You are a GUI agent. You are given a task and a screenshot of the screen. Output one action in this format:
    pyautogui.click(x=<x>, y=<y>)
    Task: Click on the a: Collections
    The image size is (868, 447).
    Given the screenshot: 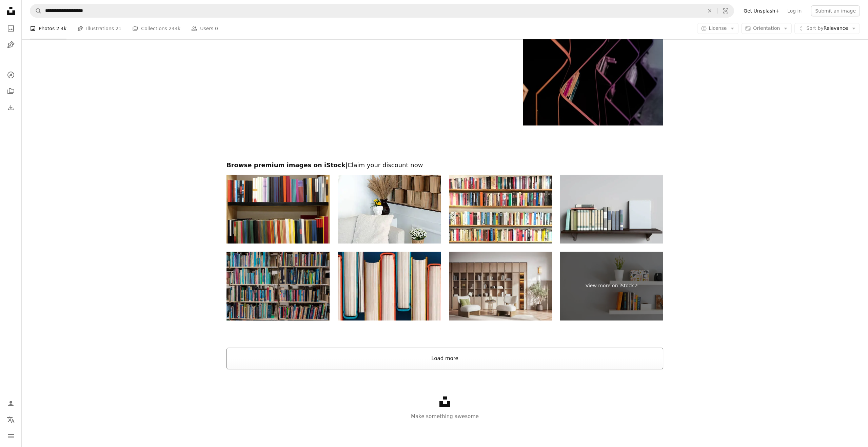 What is the action you would take?
    pyautogui.click(x=11, y=91)
    